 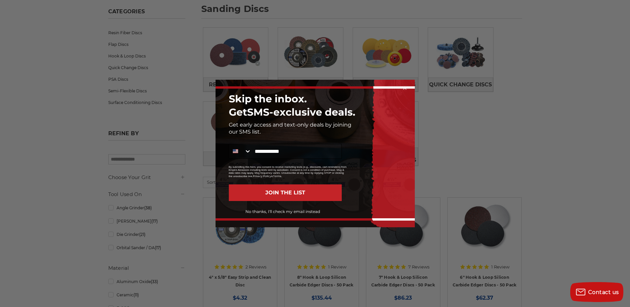 I want to click on button: No thanks, I'll check my email instead, so click(x=283, y=212).